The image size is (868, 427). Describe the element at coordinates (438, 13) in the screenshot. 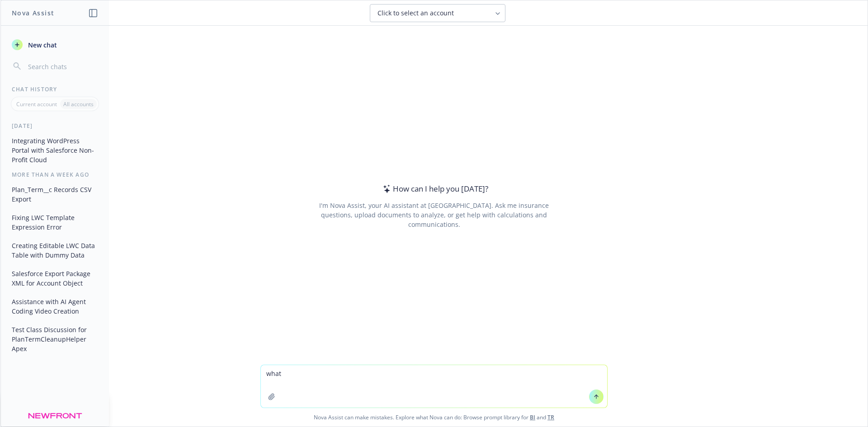

I see `button: Click to select an account` at that location.